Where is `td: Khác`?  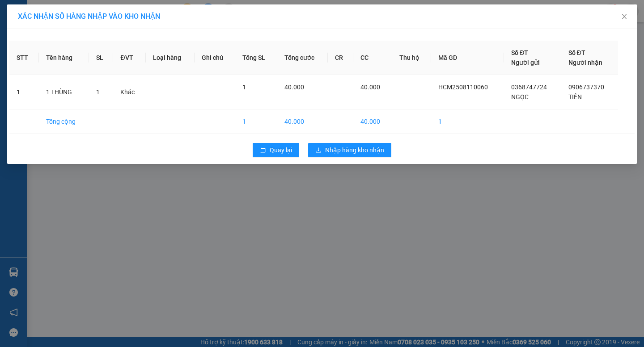 td: Khác is located at coordinates (129, 92).